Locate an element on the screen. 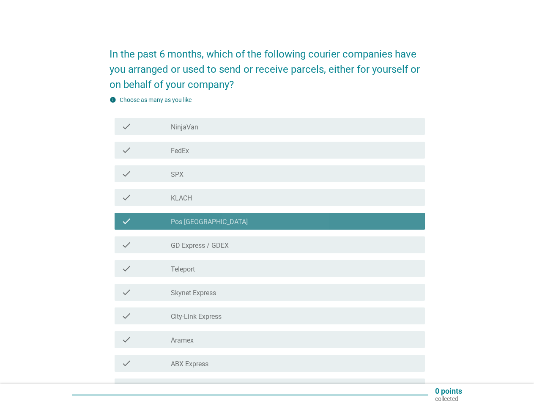  p: collected is located at coordinates (449, 399).